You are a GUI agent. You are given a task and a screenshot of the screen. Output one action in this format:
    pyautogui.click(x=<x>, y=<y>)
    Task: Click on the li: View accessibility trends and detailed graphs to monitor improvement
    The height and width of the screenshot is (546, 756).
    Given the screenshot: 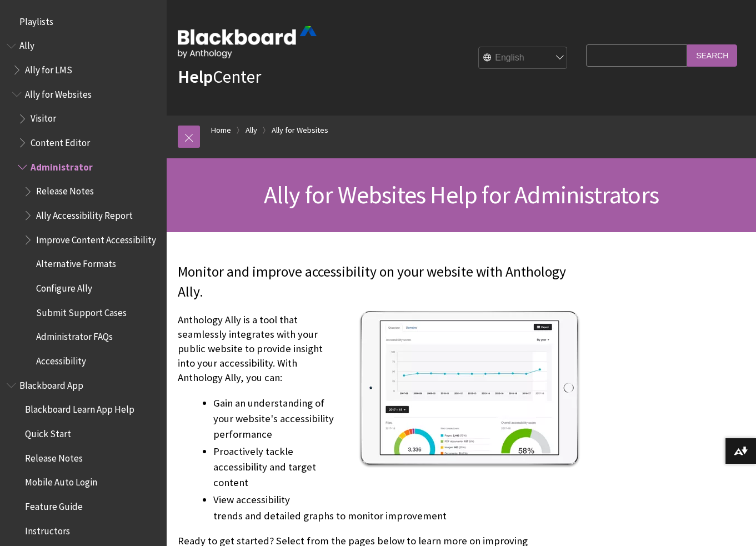 What is the action you would take?
    pyautogui.click(x=397, y=507)
    